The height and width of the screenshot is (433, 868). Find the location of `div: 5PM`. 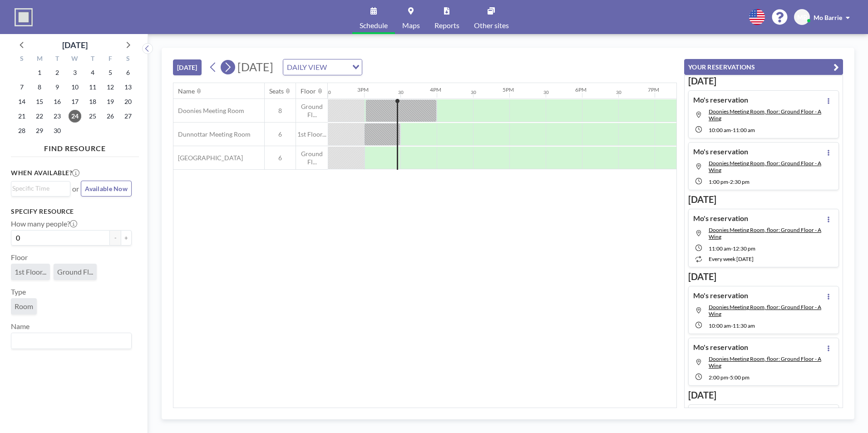

div: 5PM is located at coordinates (508, 90).